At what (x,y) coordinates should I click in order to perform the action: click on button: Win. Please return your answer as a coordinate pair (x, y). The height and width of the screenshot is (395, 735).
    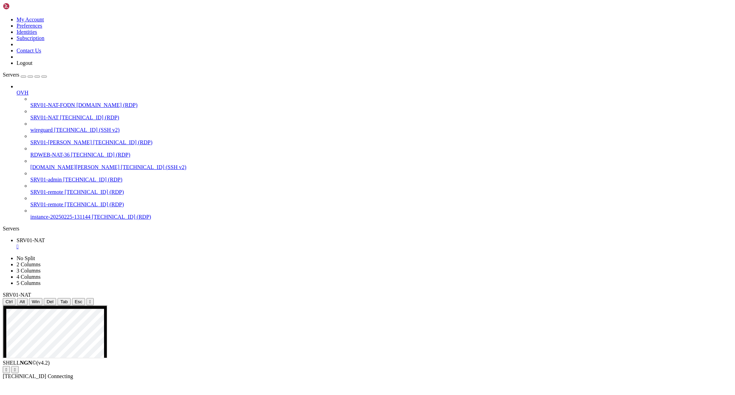
    Looking at the image, I should click on (36, 301).